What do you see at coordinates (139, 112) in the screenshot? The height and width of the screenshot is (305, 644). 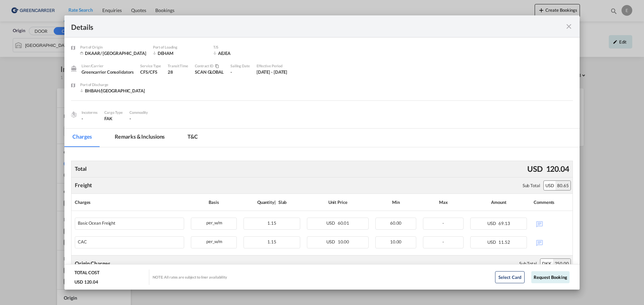 I see `div: Commodity` at bounding box center [139, 112].